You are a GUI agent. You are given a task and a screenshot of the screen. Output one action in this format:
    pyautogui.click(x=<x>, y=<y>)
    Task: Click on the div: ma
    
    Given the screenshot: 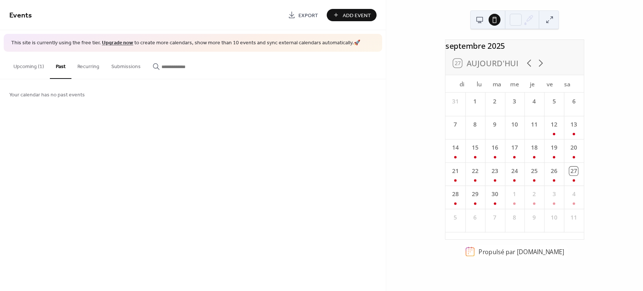 What is the action you would take?
    pyautogui.click(x=497, y=84)
    